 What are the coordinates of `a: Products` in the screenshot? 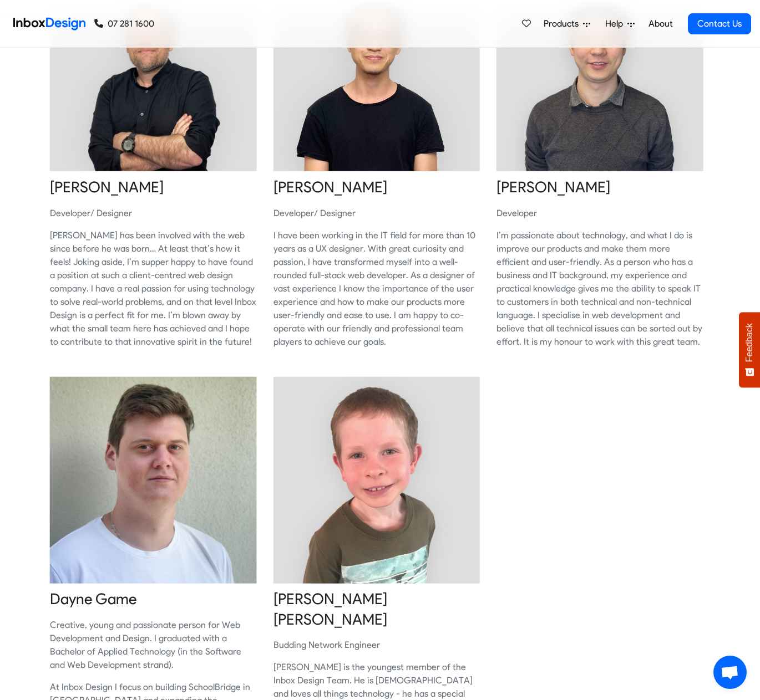 It's located at (567, 24).